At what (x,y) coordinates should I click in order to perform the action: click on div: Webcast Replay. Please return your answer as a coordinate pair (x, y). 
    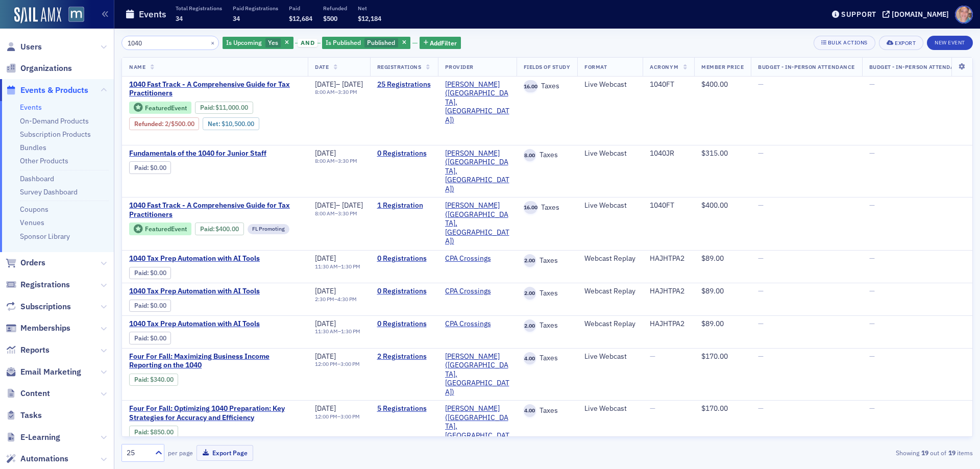
    Looking at the image, I should click on (610, 291).